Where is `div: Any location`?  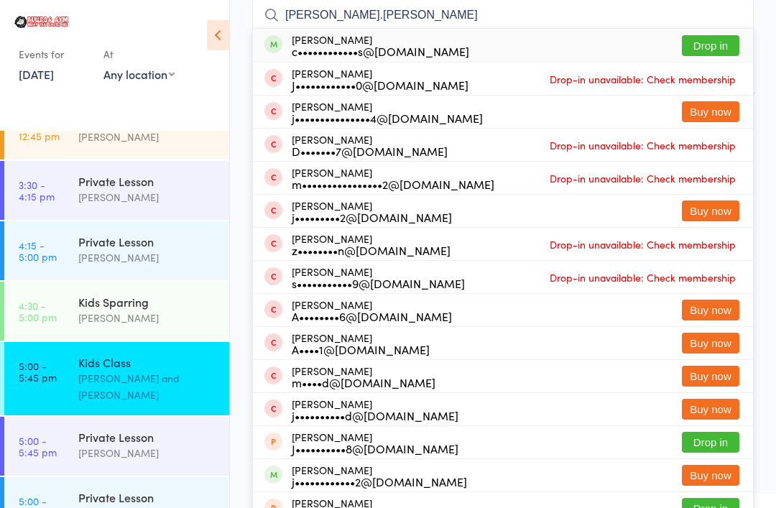 div: Any location is located at coordinates (139, 74).